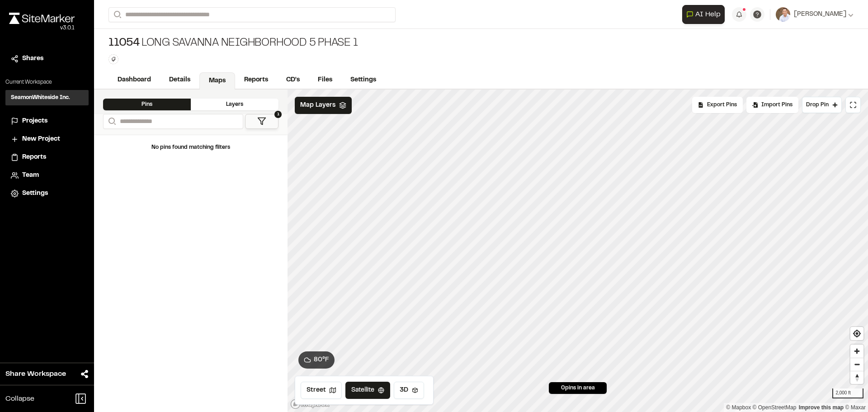 This screenshot has height=412, width=868. What do you see at coordinates (30, 176) in the screenshot?
I see `span: Team` at bounding box center [30, 176].